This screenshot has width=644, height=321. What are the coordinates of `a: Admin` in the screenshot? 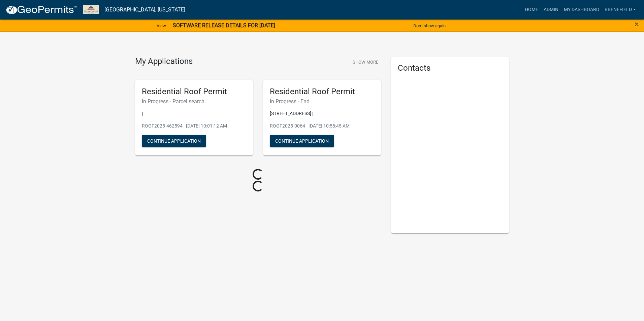 It's located at (551, 10).